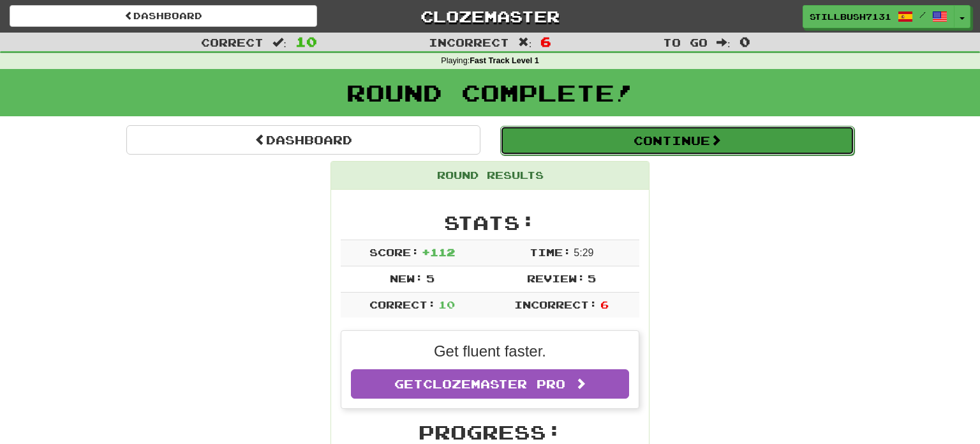 Image resolution: width=980 pixels, height=444 pixels. What do you see at coordinates (556, 304) in the screenshot?
I see `span: Incorrect:` at bounding box center [556, 304].